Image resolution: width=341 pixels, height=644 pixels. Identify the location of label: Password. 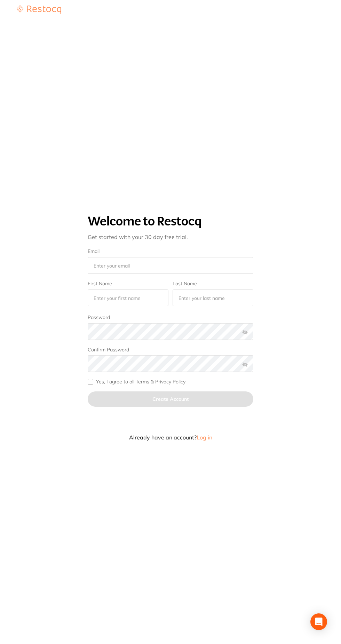
(171, 317).